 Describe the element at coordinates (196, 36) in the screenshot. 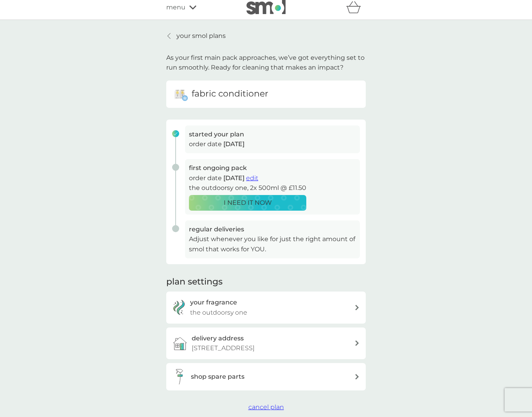

I see `a: your smol plans` at that location.